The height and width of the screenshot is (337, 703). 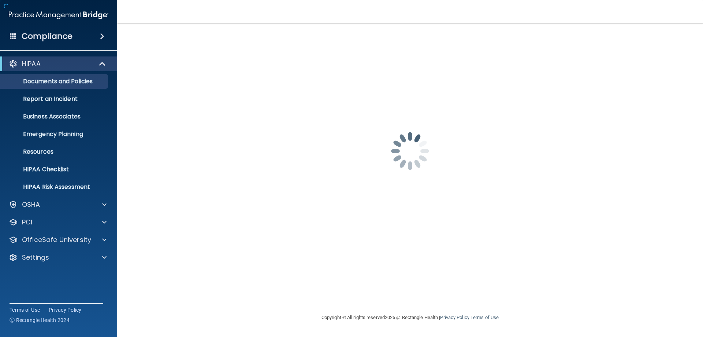 I want to click on p: Emergency Planning, so click(x=55, y=134).